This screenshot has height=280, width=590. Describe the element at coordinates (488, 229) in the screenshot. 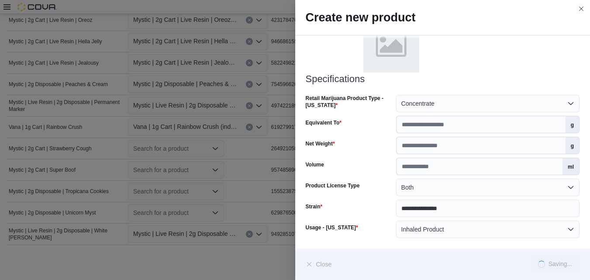

I see `button: Inhaled Product` at that location.